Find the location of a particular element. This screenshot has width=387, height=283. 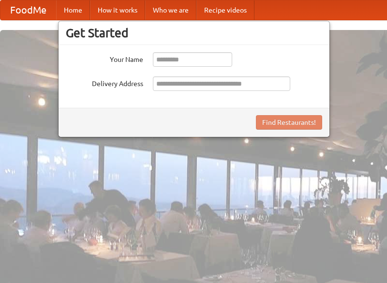

a: Who we are is located at coordinates (171, 10).